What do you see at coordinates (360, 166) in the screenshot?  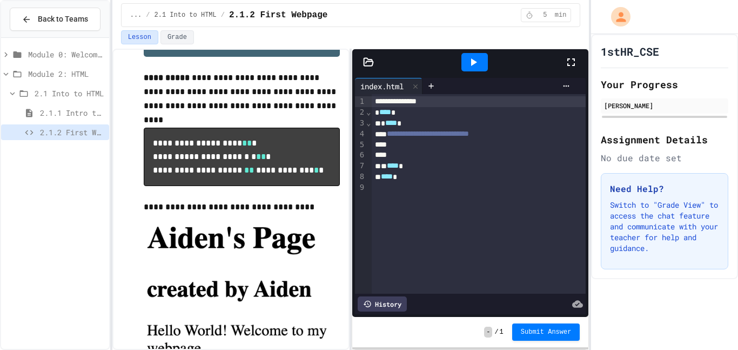 I see `div: 7` at bounding box center [360, 166].